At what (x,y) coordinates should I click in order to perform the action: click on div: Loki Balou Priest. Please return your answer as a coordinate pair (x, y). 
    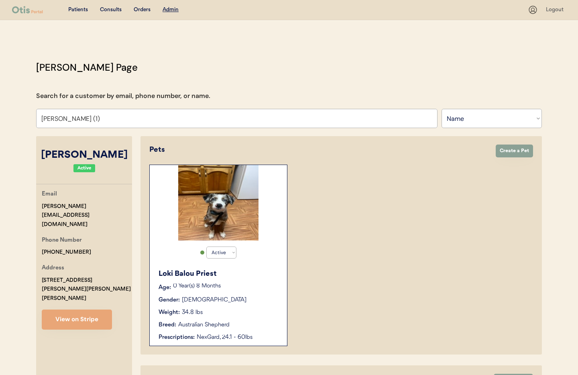
    Looking at the image, I should click on (219, 274).